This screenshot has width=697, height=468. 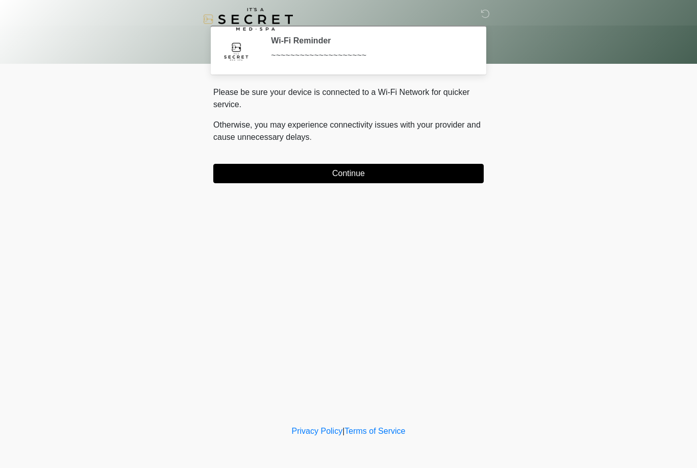 I want to click on p: Otherwise, you may experience connectivity issues with your provider and cause unnecessary delays, so click(x=348, y=131).